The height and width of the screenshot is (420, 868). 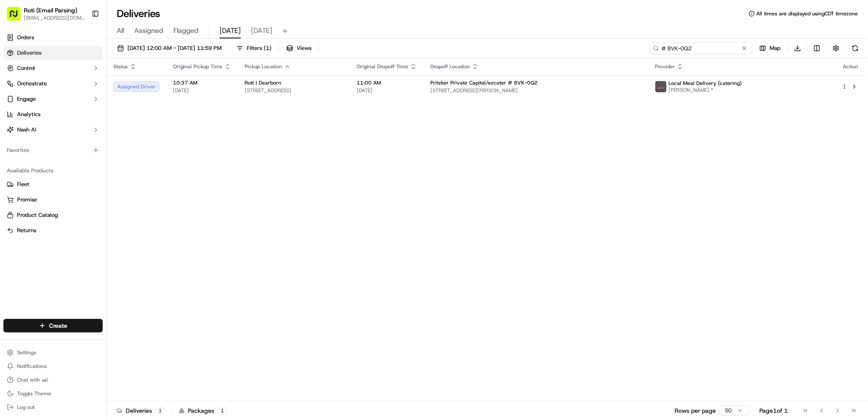 I want to click on span: Status, so click(x=121, y=67).